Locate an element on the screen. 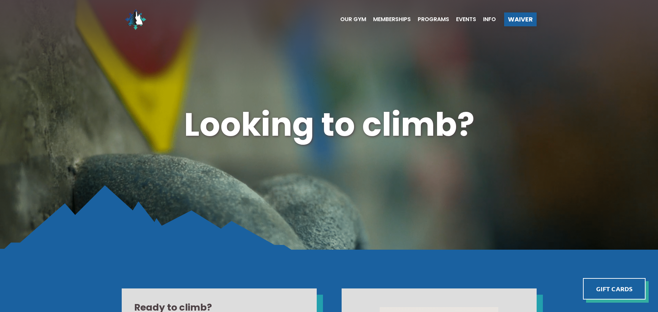 The height and width of the screenshot is (312, 658). span: Our Gym is located at coordinates (353, 19).